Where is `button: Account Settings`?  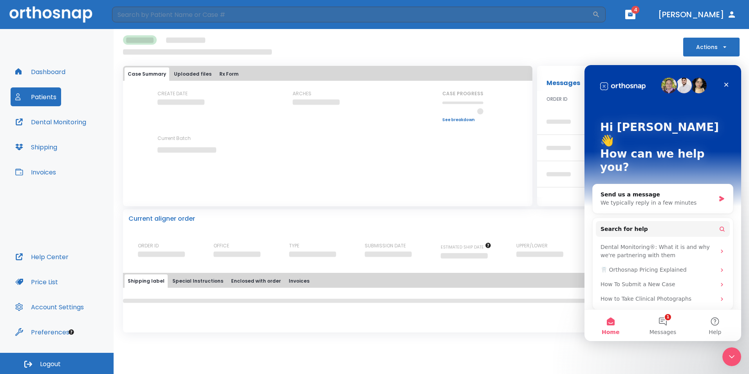 button: Account Settings is located at coordinates (49, 307).